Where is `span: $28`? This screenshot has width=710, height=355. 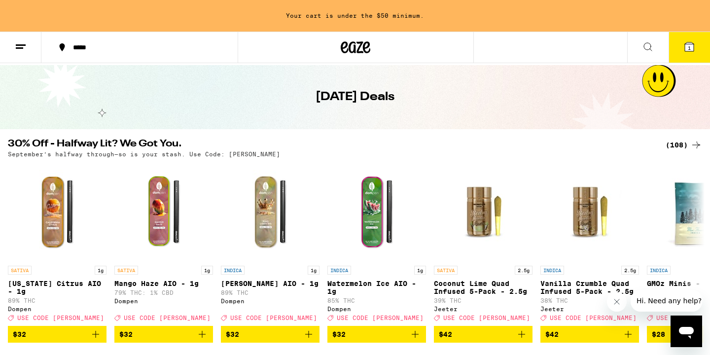
span: $28 is located at coordinates (658, 334).